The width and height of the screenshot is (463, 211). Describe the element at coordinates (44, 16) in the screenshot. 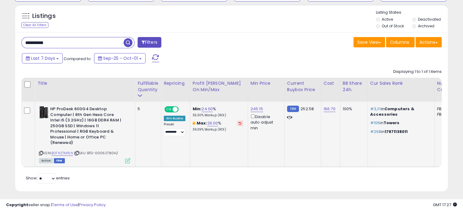

I see `h5: Listings` at that location.